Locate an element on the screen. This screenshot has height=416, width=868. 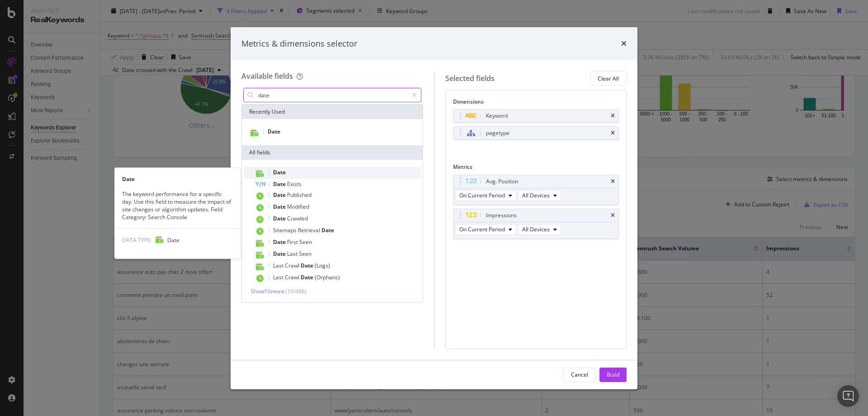
div: Metrics & dimensions selector is located at coordinates (300, 44).